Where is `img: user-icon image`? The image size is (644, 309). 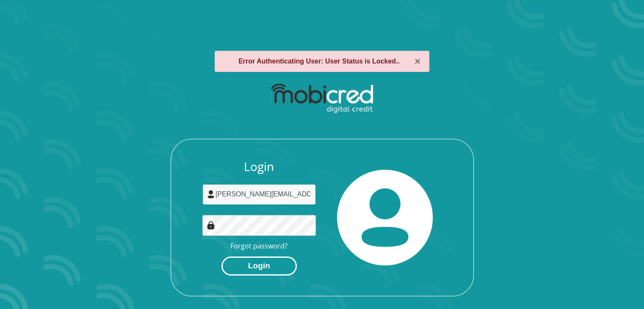
img: user-icon image is located at coordinates (210, 194).